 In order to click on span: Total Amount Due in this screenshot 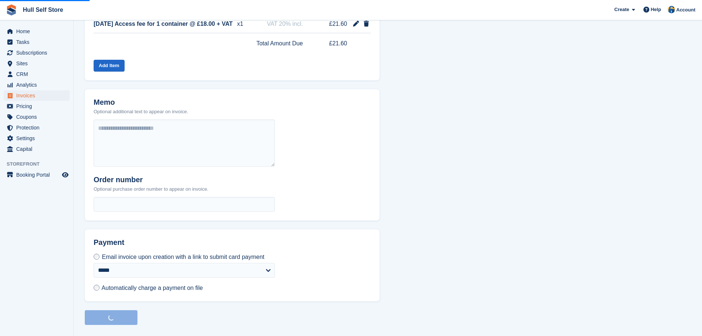, I will do `click(280, 44)`.